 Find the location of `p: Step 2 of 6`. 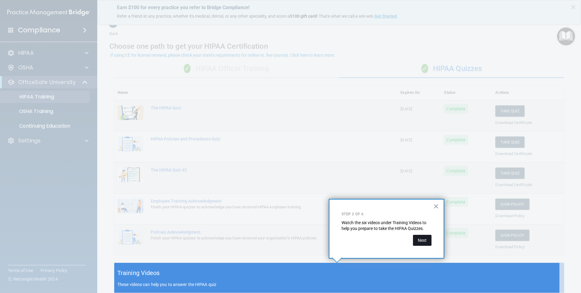

p: Step 2 of 6 is located at coordinates (387, 214).